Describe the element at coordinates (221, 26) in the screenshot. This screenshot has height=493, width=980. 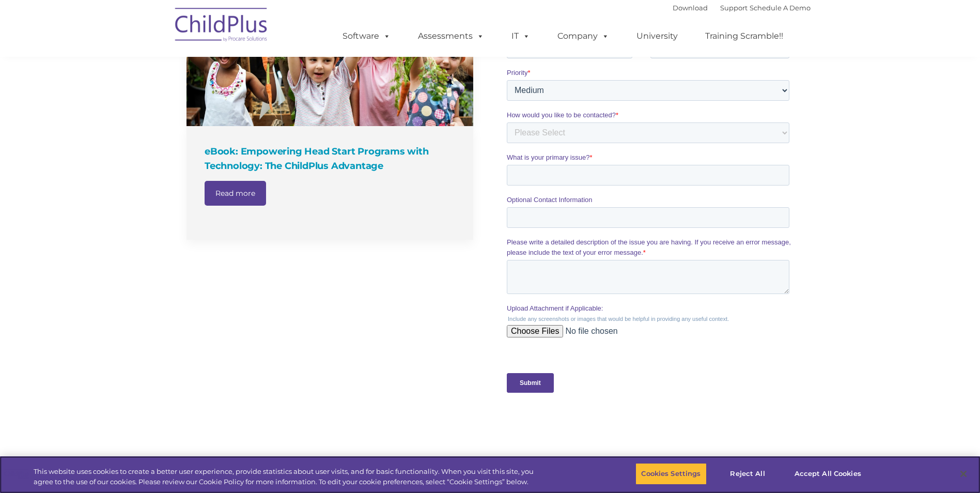
I see `img: ChildPlus by Procare Solutions` at that location.